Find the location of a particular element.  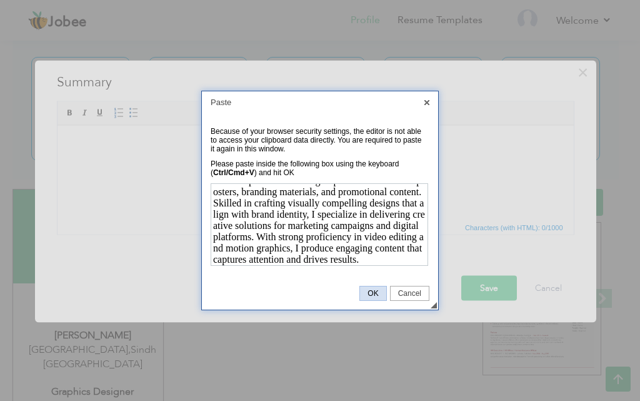

strong: Ctrl/Cmd+V is located at coordinates (234, 173).